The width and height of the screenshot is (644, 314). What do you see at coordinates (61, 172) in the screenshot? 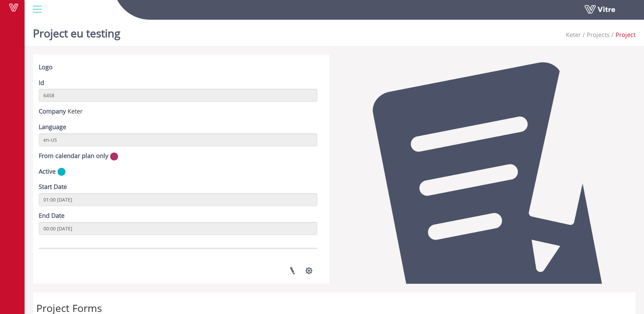
I see `img: yes` at bounding box center [61, 172].